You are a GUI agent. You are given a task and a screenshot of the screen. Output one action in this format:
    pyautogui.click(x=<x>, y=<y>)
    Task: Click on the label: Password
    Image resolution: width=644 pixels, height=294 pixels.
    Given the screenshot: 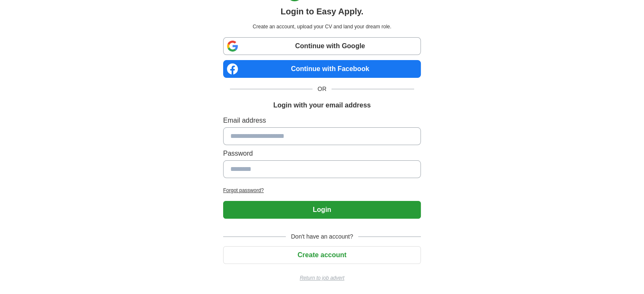 What is the action you would take?
    pyautogui.click(x=322, y=154)
    